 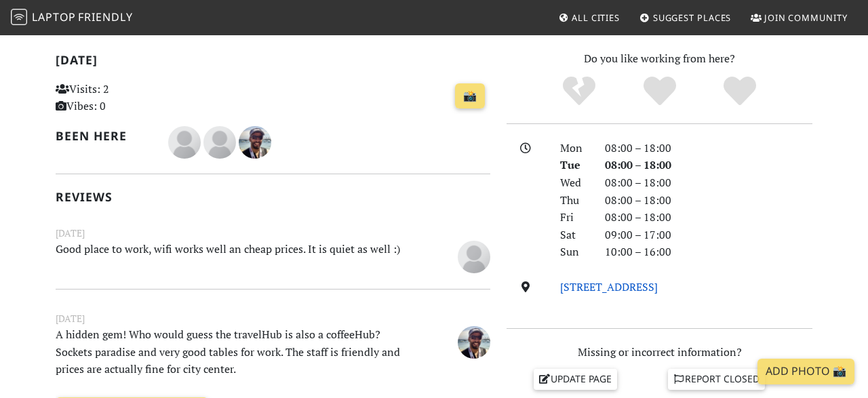 What do you see at coordinates (659, 352) in the screenshot?
I see `p: Missing or incorrect information?` at bounding box center [659, 352].